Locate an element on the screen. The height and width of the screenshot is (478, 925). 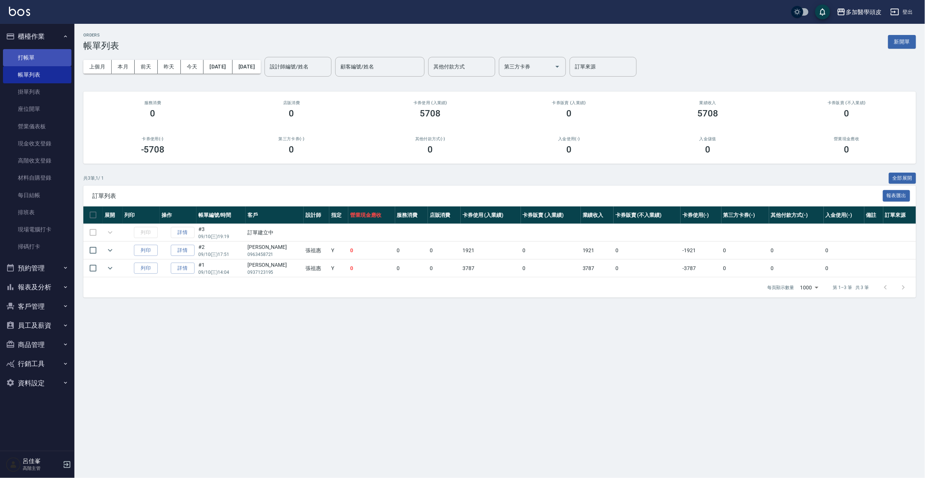
td: 訂單建立中 is located at coordinates (581, 232).